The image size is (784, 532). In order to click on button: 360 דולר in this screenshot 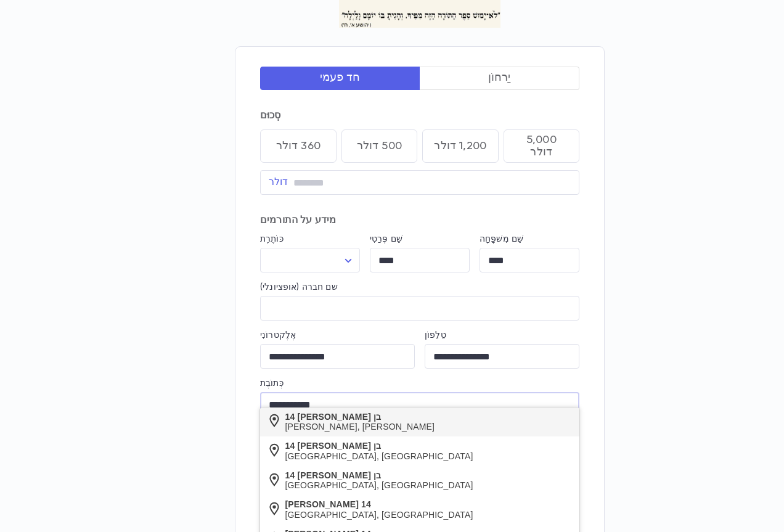, I will do `click(298, 146)`.